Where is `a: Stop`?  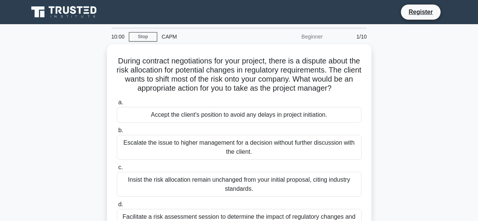 a: Stop is located at coordinates (143, 37).